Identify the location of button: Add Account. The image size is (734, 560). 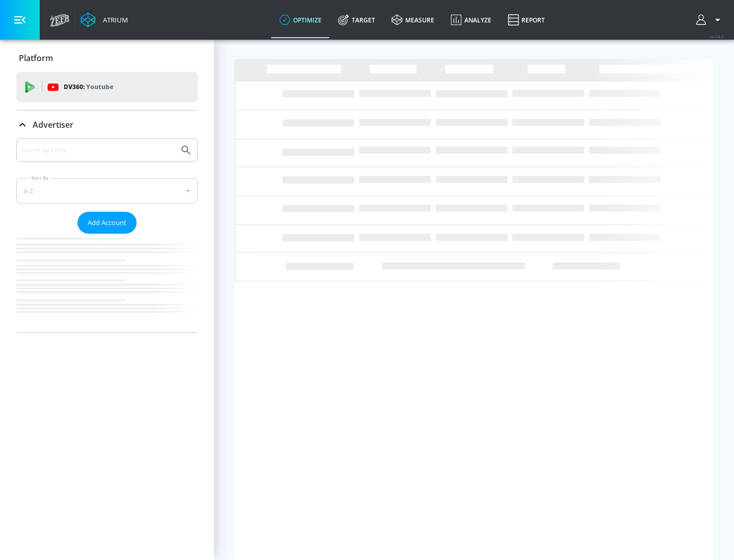
(107, 223).